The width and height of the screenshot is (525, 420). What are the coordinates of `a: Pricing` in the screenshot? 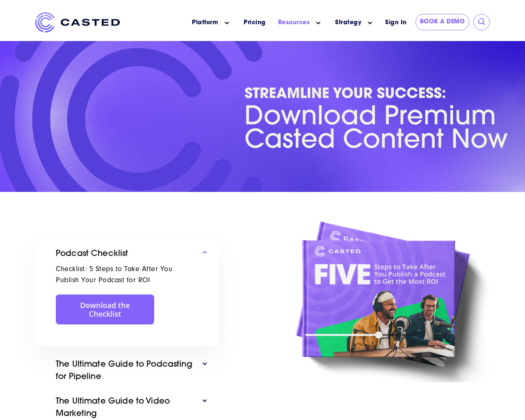 It's located at (255, 23).